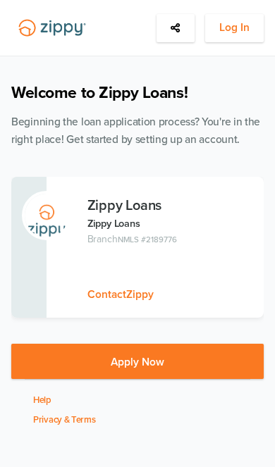  What do you see at coordinates (234, 27) in the screenshot?
I see `span: Log In` at bounding box center [234, 27].